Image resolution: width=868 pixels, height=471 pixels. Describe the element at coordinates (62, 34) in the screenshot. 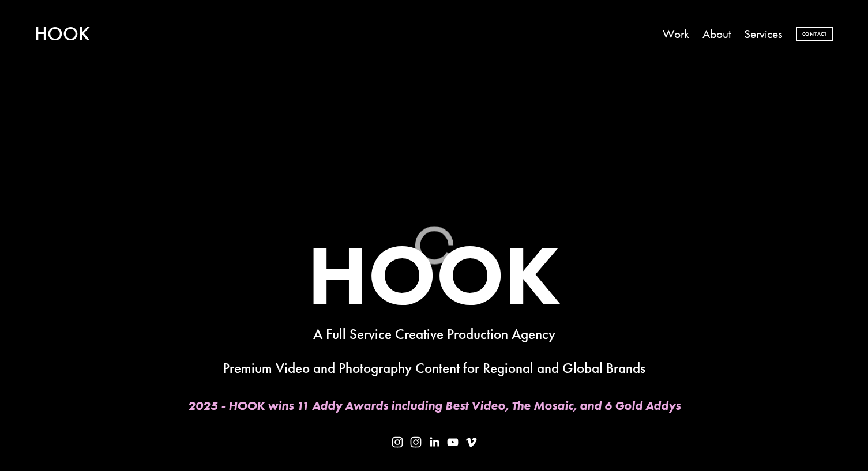

I see `a: HOOK` at that location.